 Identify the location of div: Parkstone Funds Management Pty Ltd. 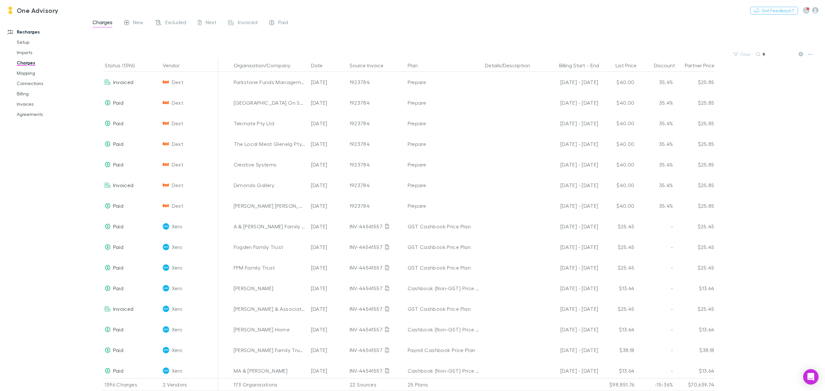
(270, 82).